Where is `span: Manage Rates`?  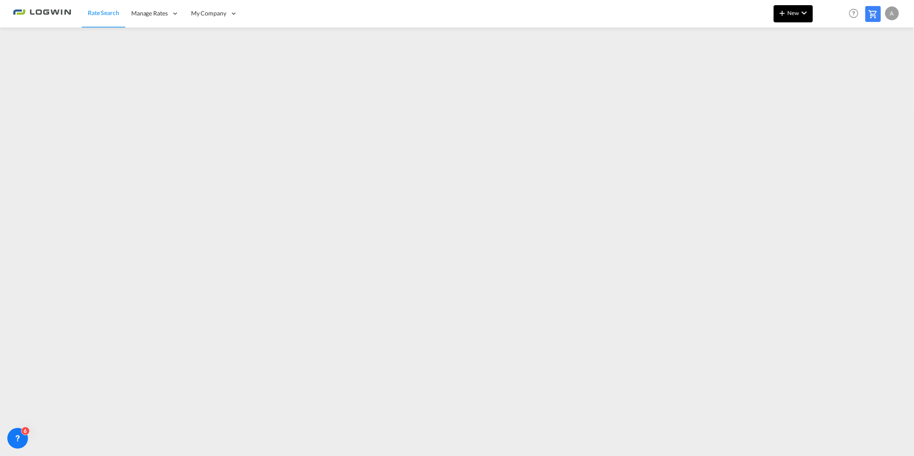 span: Manage Rates is located at coordinates (149, 13).